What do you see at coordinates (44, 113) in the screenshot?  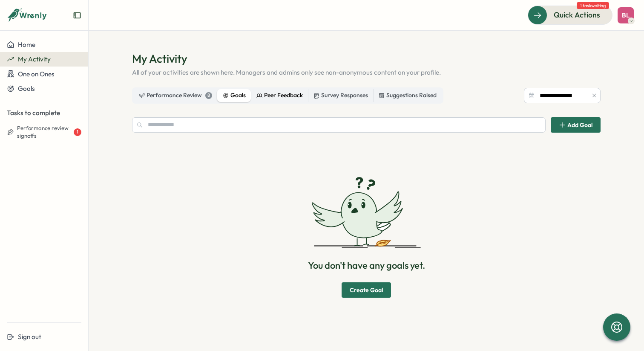 I see `p: Tasks to complete` at bounding box center [44, 113].